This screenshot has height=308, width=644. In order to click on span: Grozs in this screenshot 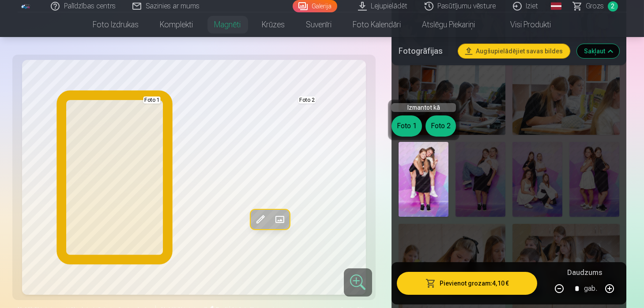, I will do `click(595, 6)`.